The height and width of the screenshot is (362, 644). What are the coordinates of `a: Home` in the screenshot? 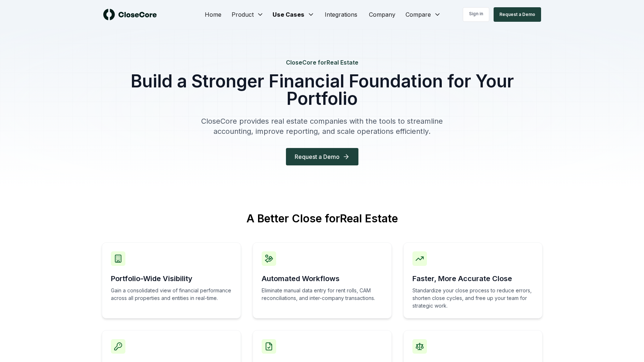 It's located at (213, 15).